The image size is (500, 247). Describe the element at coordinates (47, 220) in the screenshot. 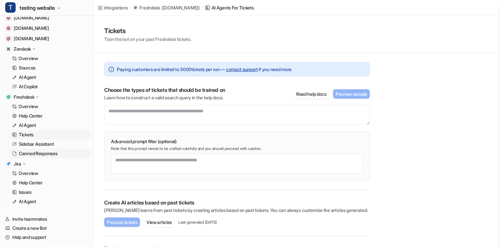

I see `a: Invite teammates` at that location.